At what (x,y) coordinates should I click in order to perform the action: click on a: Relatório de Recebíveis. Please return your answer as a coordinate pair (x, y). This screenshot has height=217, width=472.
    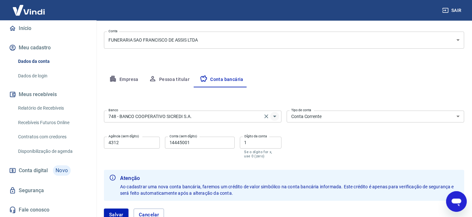
    Looking at the image, I should click on (52, 108).